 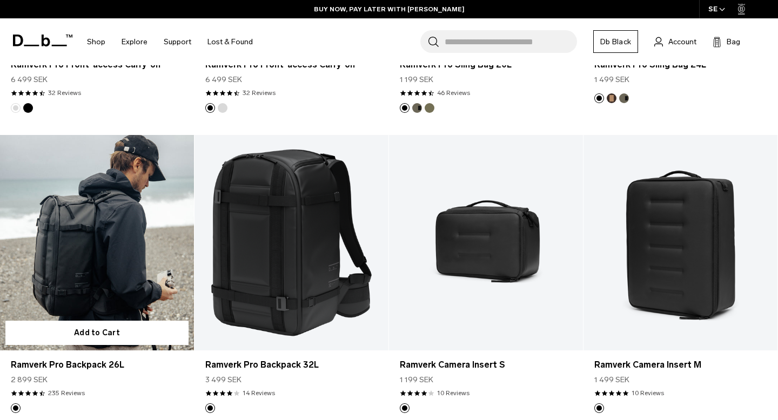 I want to click on a: 46 reviews, so click(x=453, y=93).